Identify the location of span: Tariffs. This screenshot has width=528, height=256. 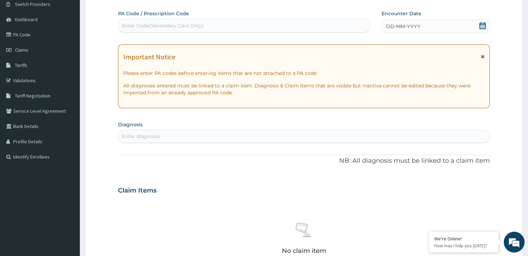
(21, 65).